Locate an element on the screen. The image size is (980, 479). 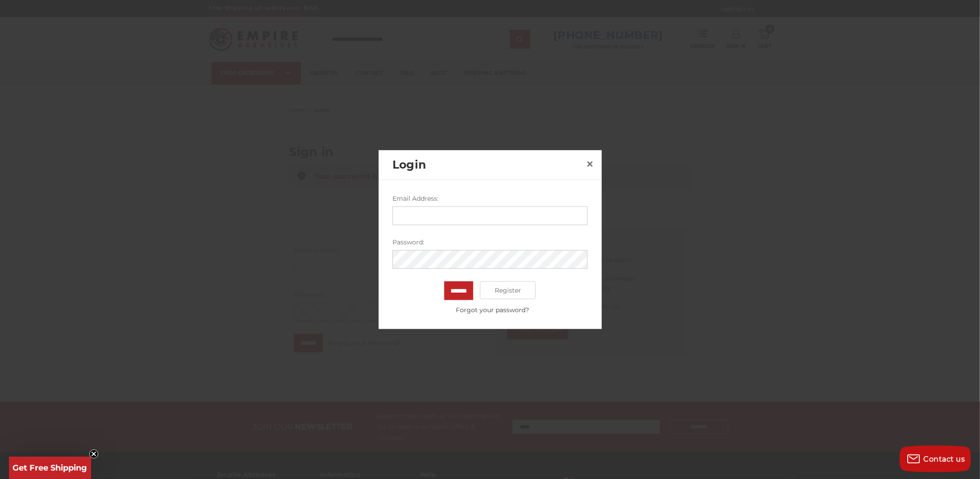
label: Email Address: is located at coordinates (489, 198).